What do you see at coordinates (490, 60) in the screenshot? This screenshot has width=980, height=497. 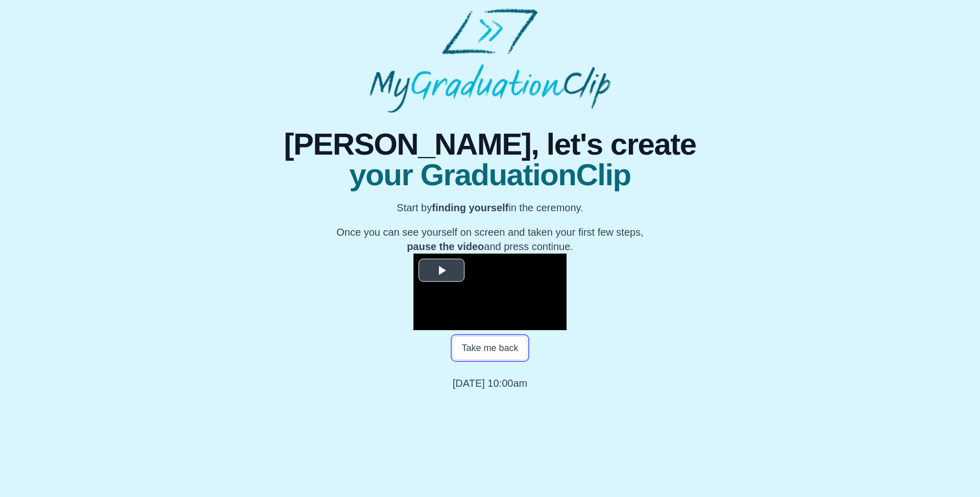 I see `img: MyGraduationClip` at bounding box center [490, 60].